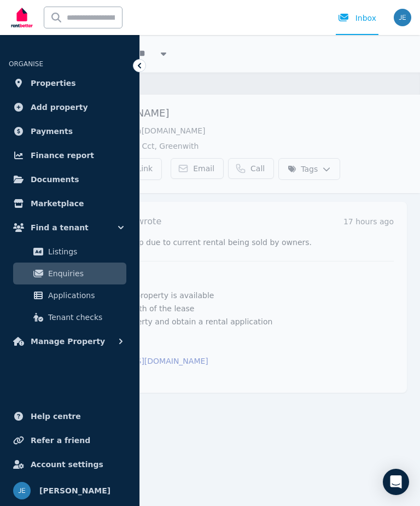 Image resolution: width=420 pixels, height=506 pixels. I want to click on a: Marketplace, so click(69, 204).